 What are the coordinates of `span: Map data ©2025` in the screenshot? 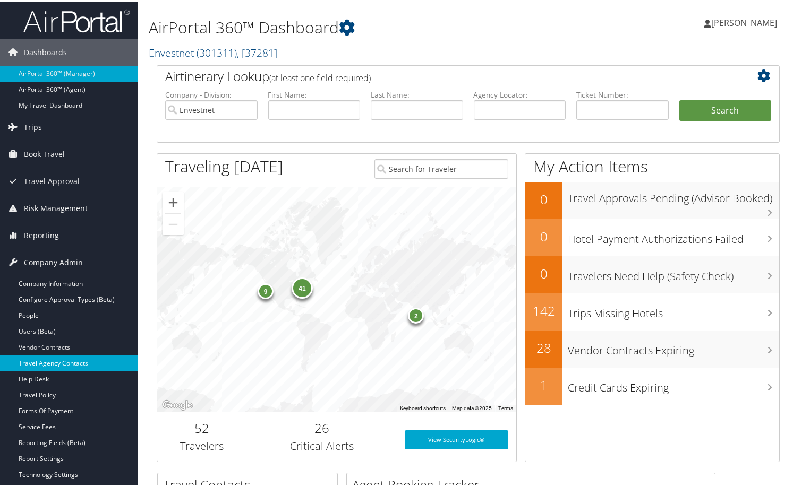 It's located at (472, 407).